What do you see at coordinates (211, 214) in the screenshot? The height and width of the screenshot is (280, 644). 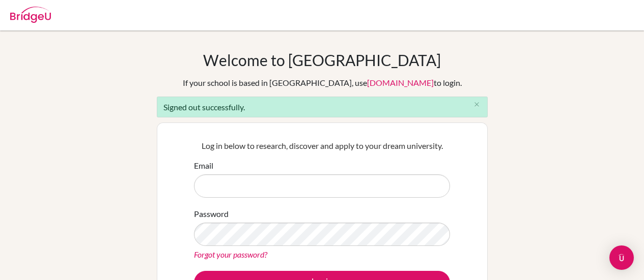 I see `label: Password` at bounding box center [211, 214].